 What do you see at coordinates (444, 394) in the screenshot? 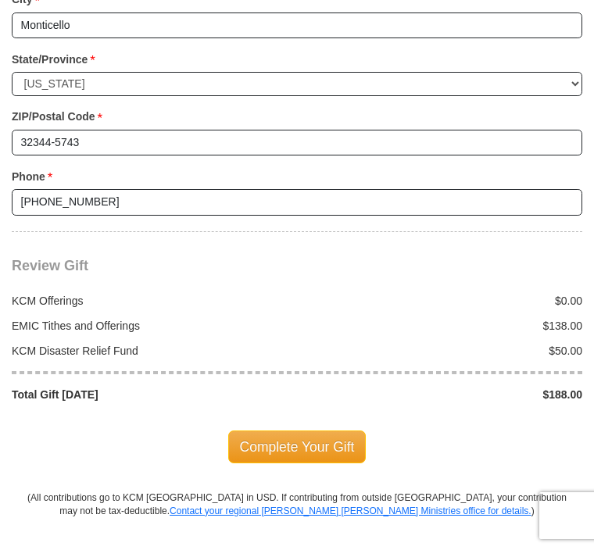
I see `div: $188.00` at bounding box center [444, 394].